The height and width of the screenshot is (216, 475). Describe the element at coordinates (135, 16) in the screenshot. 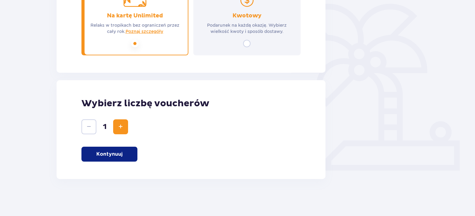

I see `p: Na kartę Unlimited` at that location.